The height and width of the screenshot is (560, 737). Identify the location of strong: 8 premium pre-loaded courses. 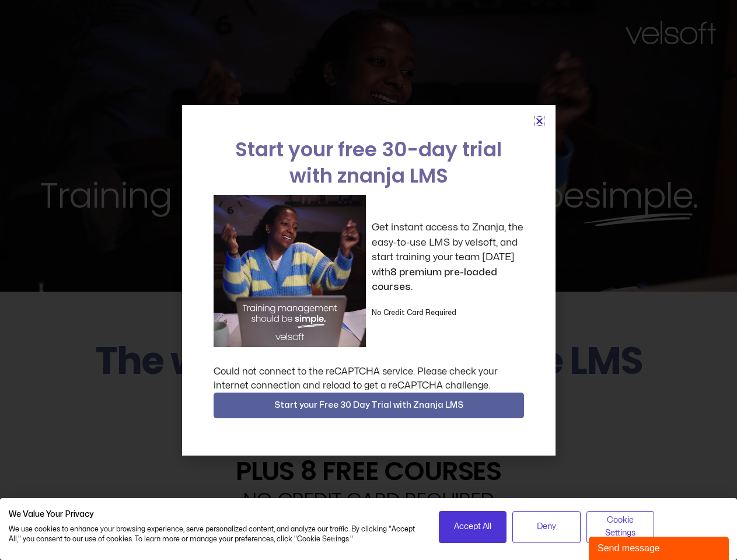
(434, 279).